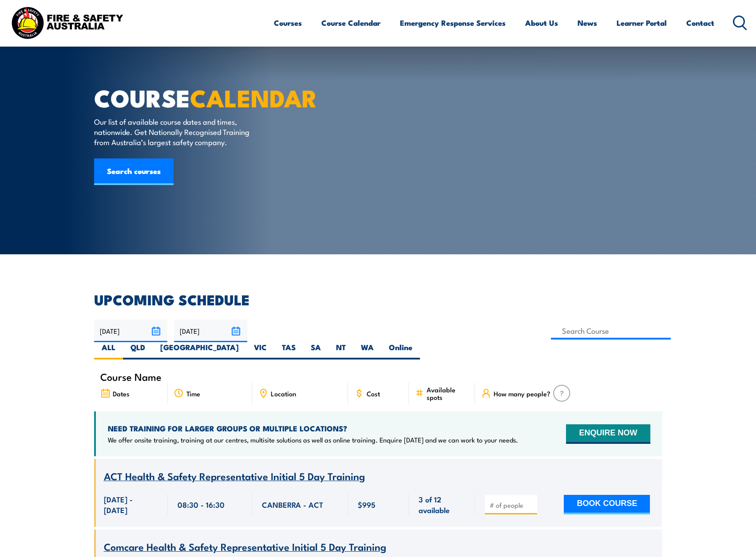 This screenshot has height=557, width=756. Describe the element at coordinates (175, 132) in the screenshot. I see `p: Our list of available course dates and times, nationwide. Get Nationally Recognised Training from...` at that location.